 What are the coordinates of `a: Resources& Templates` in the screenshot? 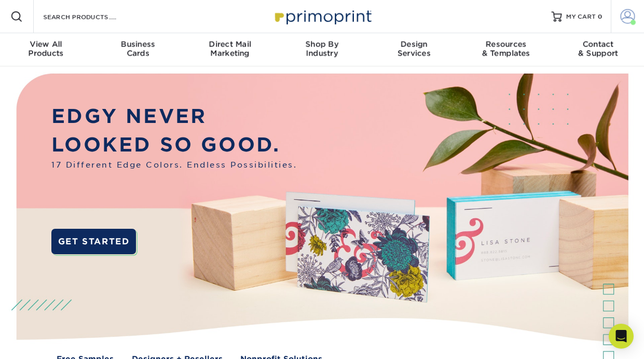 It's located at (505, 50).